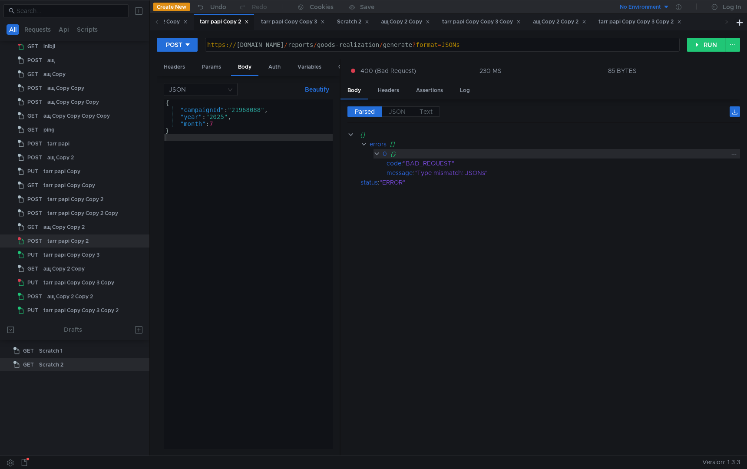  What do you see at coordinates (706, 45) in the screenshot?
I see `button: RUN` at bounding box center [706, 45].